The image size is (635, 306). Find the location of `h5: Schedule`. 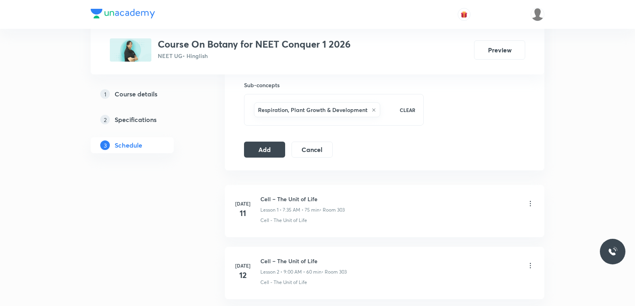

h5: Schedule is located at coordinates (128, 145).